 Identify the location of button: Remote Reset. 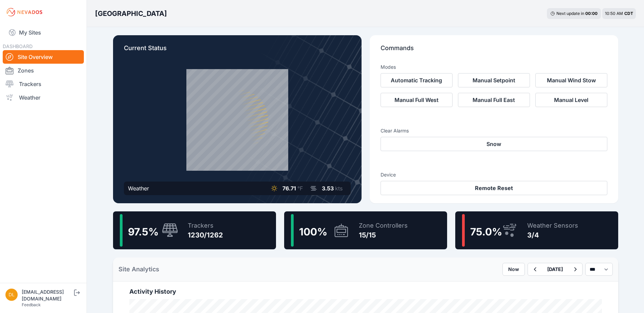
(494, 188).